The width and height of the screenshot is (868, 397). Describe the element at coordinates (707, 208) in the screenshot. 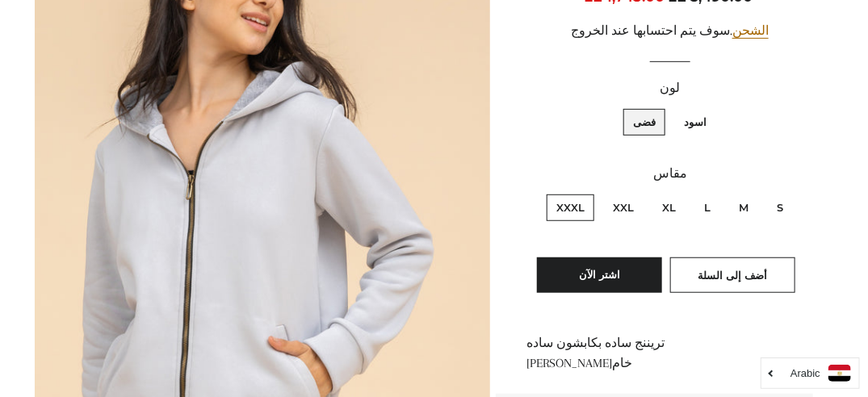

I see `label: L` at that location.